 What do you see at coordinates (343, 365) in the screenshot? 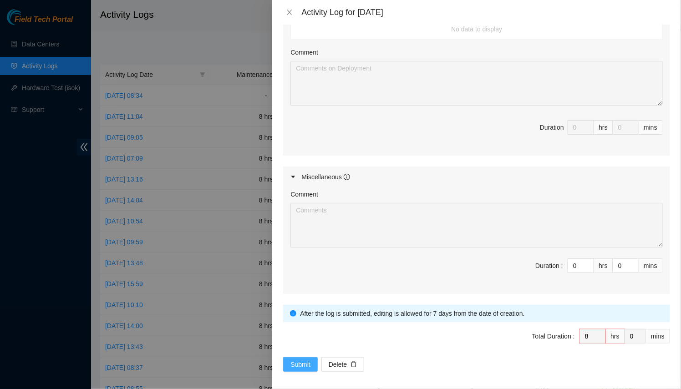
I see `button: Deletedelete` at bounding box center [343, 365].